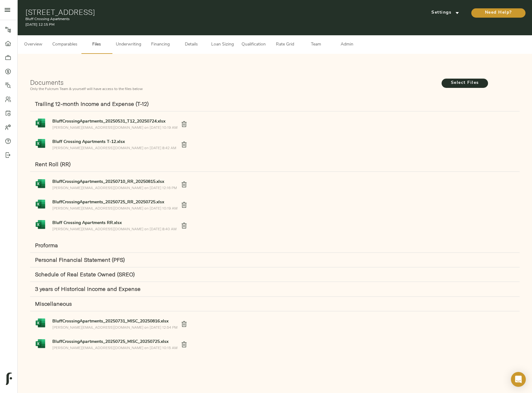  I want to click on span: Files, so click(96, 45).